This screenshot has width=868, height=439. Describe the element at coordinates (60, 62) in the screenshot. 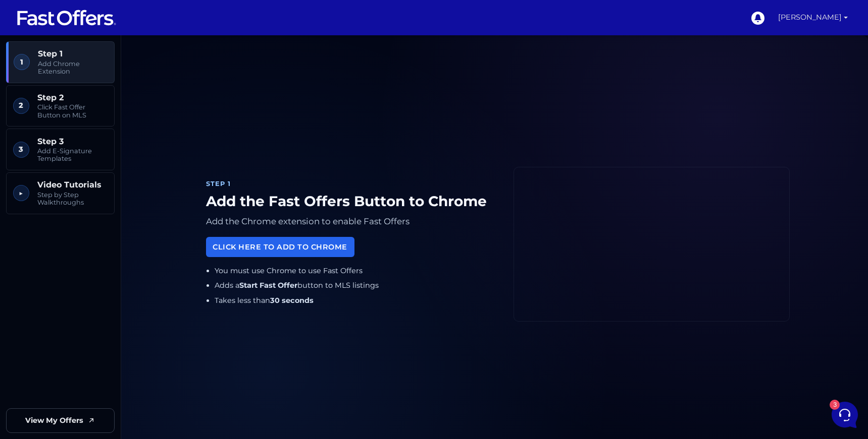

I see `a: 1 Step 1 Add Chrome Extension` at that location.